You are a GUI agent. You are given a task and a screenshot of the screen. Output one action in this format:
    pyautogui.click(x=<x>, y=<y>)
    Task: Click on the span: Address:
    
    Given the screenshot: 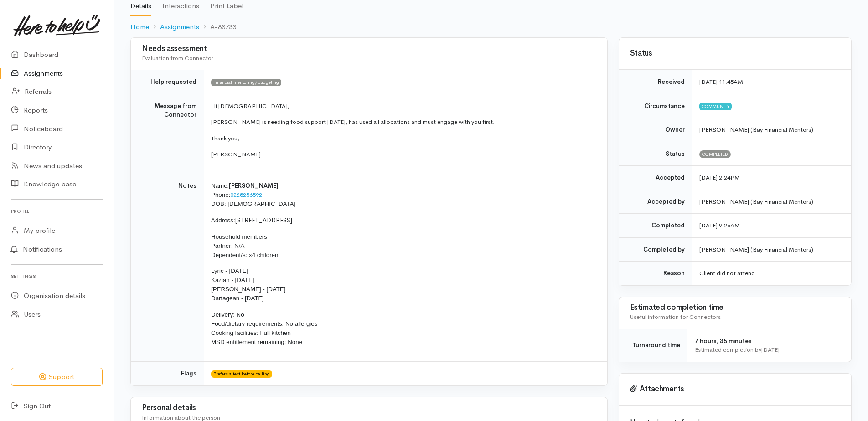 What is the action you would take?
    pyautogui.click(x=223, y=220)
    